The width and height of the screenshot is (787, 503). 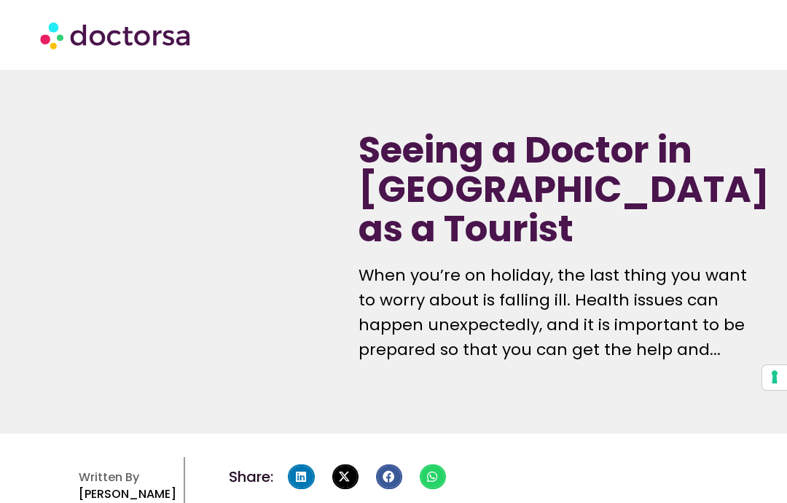 What do you see at coordinates (63, 484) in the screenshot?
I see `img: author` at bounding box center [63, 484].